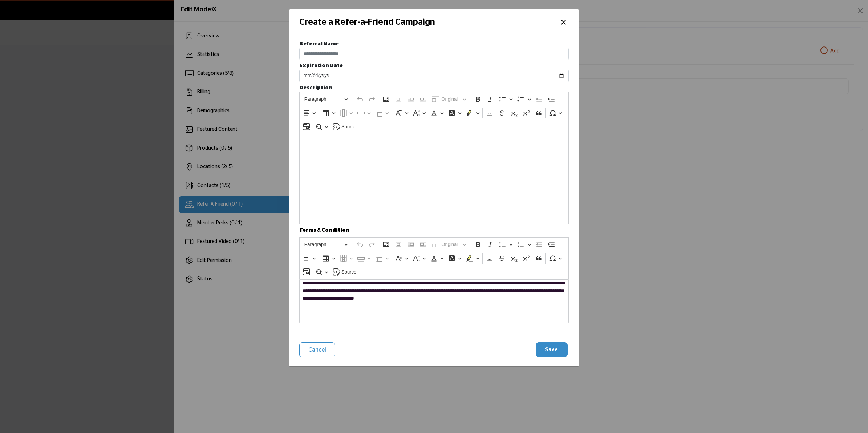 The width and height of the screenshot is (868, 433). Describe the element at coordinates (551, 350) in the screenshot. I see `button: Save` at that location.